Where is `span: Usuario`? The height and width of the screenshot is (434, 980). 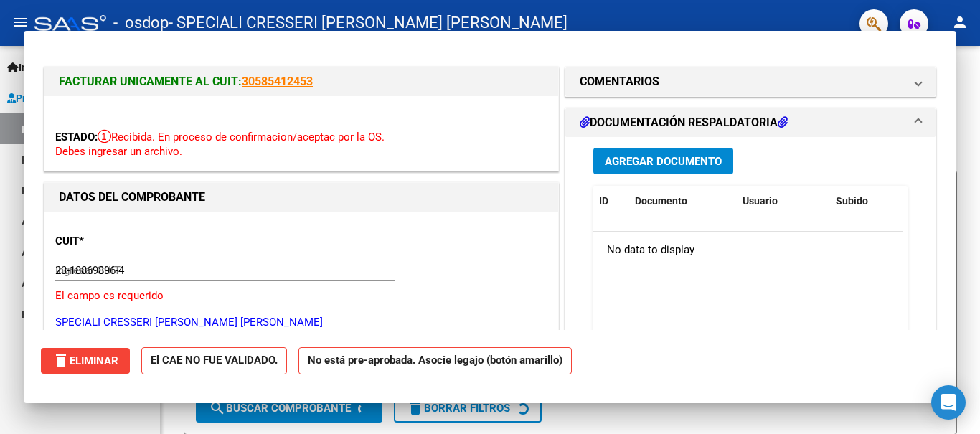 span: Usuario is located at coordinates (760, 200).